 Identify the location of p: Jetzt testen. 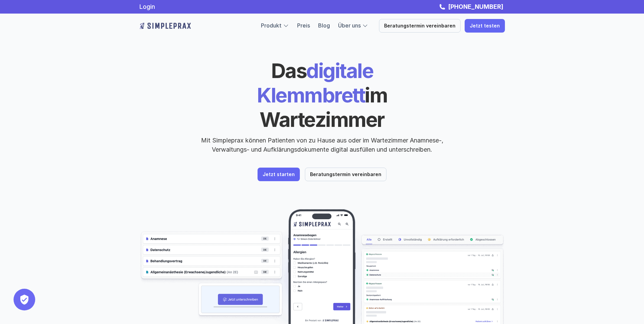
(485, 26).